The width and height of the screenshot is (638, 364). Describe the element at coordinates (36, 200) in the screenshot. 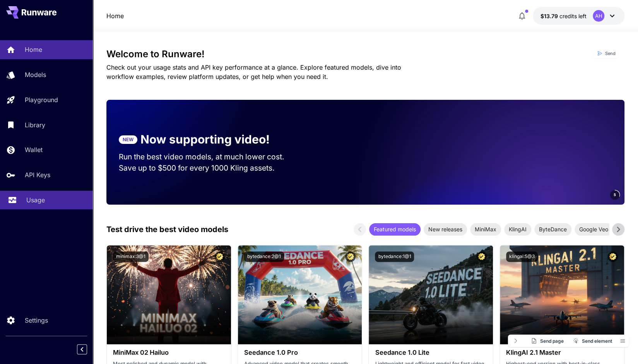

I see `p: Usage` at that location.